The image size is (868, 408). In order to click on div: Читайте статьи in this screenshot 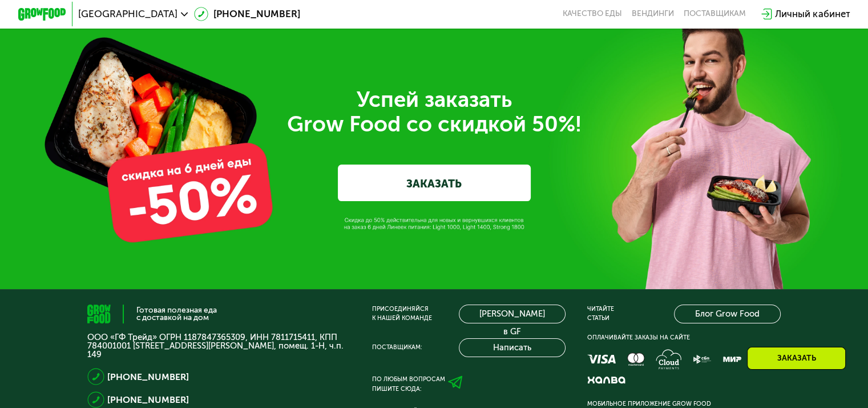, I will do `click(600, 315)`.